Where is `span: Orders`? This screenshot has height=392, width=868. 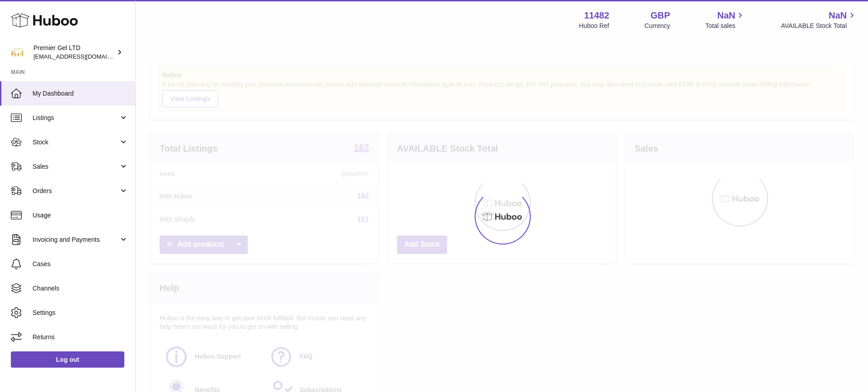
span: Orders is located at coordinates (75, 191).